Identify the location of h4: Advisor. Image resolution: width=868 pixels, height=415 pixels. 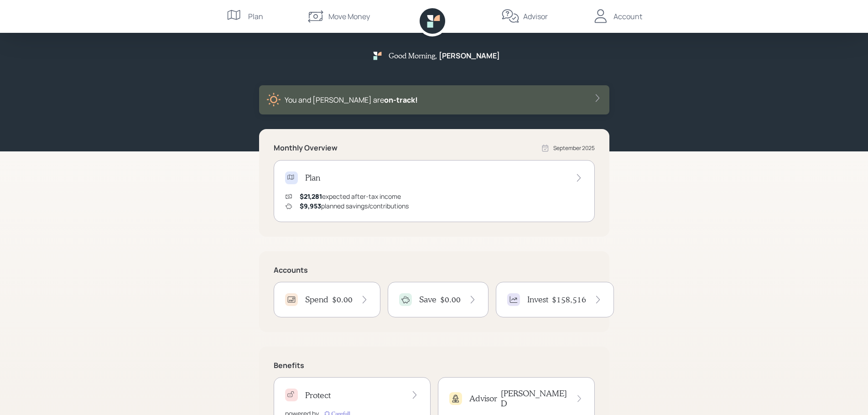
(483, 399).